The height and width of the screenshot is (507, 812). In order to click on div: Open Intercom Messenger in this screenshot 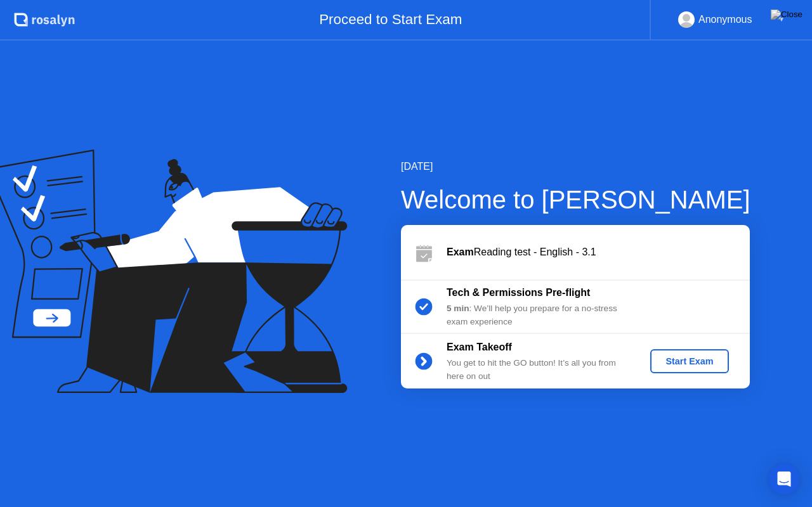, I will do `click(784, 479)`.